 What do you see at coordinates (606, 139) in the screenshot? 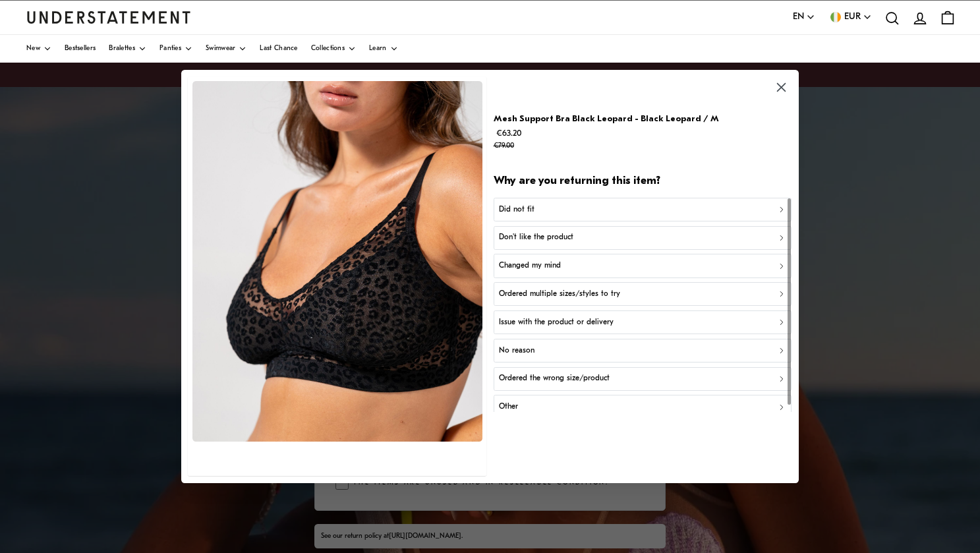
I see `p: €63.20` at bounding box center [606, 139].